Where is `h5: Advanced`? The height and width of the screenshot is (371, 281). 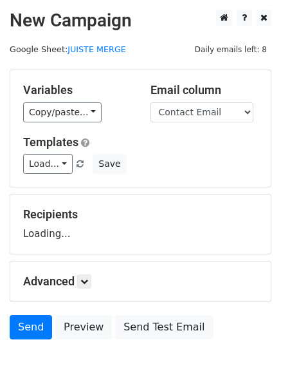
h5: Advanced is located at coordinates (140, 281).